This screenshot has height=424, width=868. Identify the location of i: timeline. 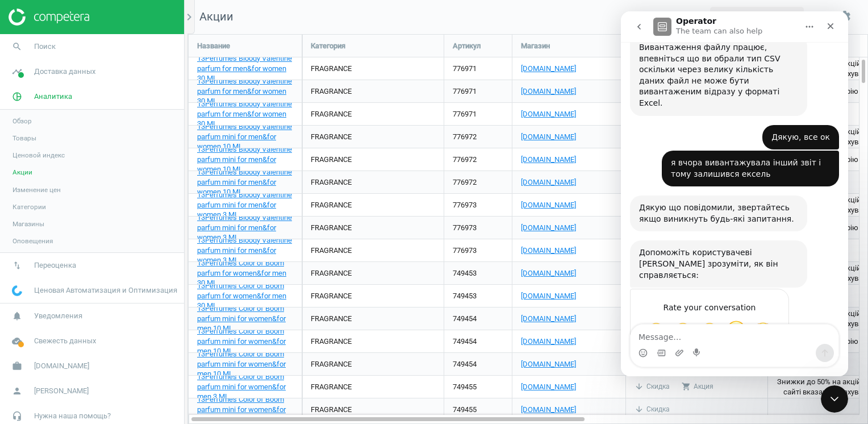
(17, 72).